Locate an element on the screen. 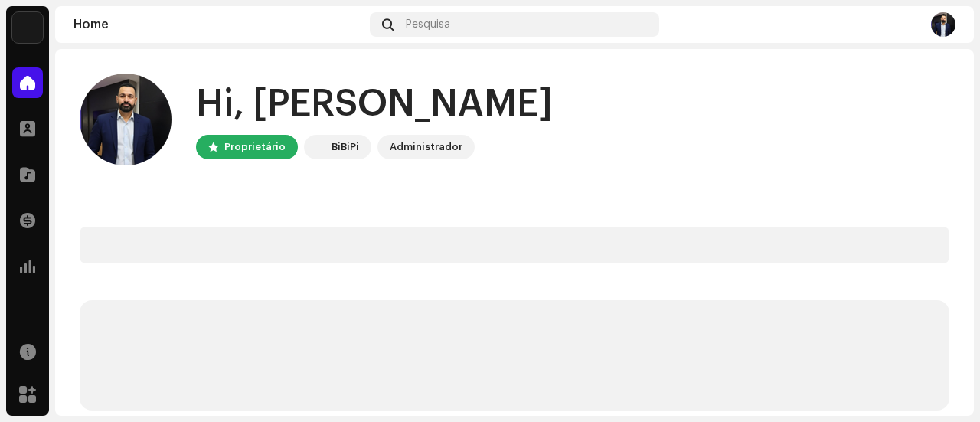  div: Administrador is located at coordinates (426, 147).